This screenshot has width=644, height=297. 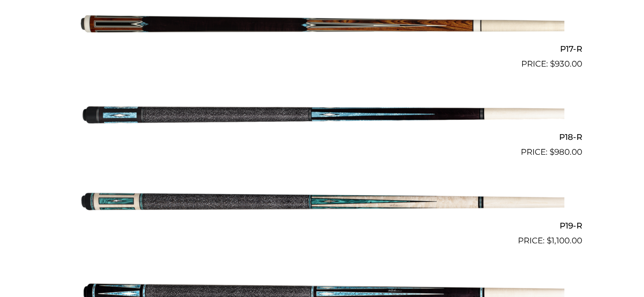 What do you see at coordinates (322, 137) in the screenshot?
I see `h2: P18-R` at bounding box center [322, 137].